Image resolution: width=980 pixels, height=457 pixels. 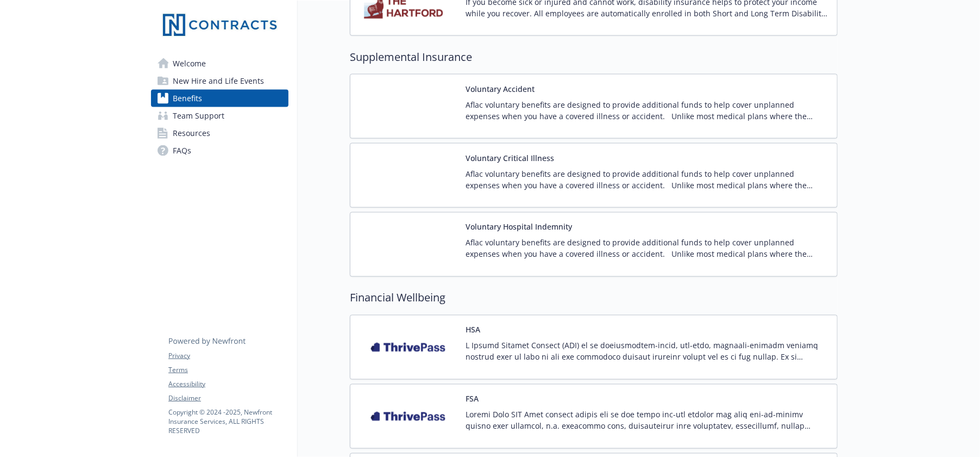 What do you see at coordinates (220, 133) in the screenshot?
I see `a: Resources` at bounding box center [220, 133].